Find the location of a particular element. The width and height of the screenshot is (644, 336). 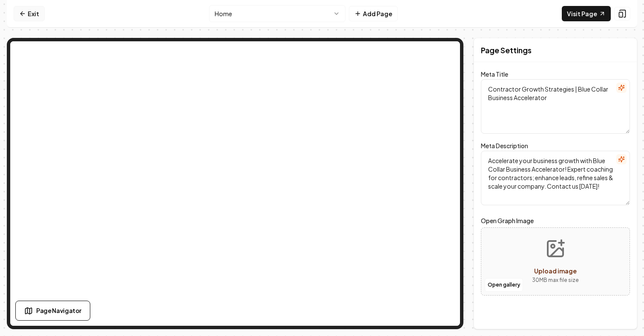

label: Meta Title is located at coordinates (495, 74).